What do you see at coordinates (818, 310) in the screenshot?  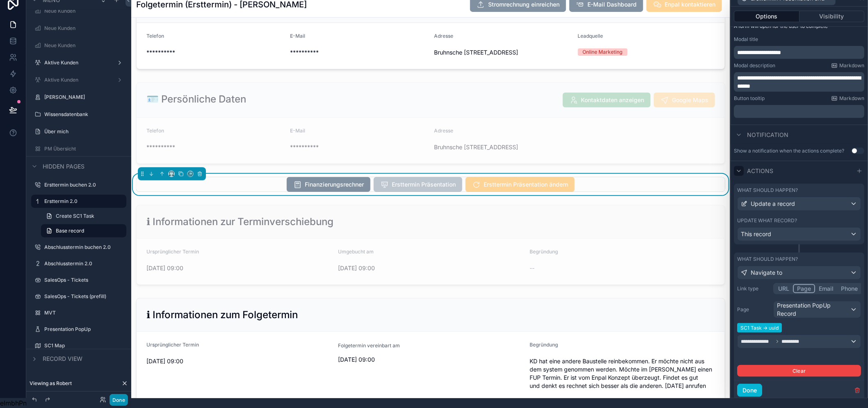 I see `div: Presentation PopUp Record` at bounding box center [818, 310].